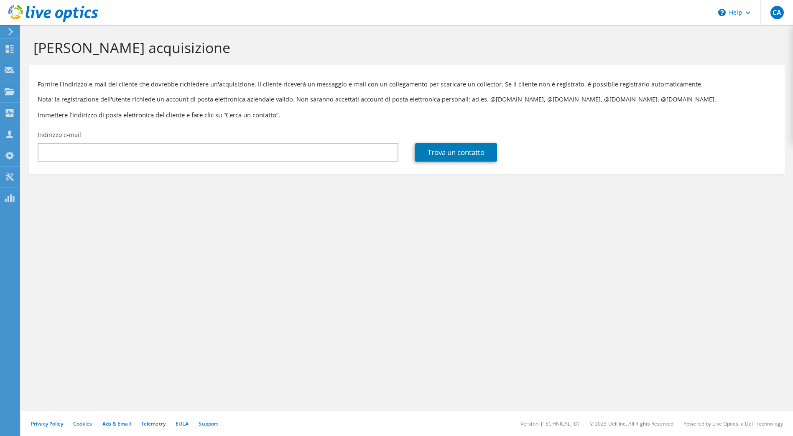  What do you see at coordinates (733, 424) in the screenshot?
I see `li: Powered by Live Optics, a Dell Technology` at bounding box center [733, 424].